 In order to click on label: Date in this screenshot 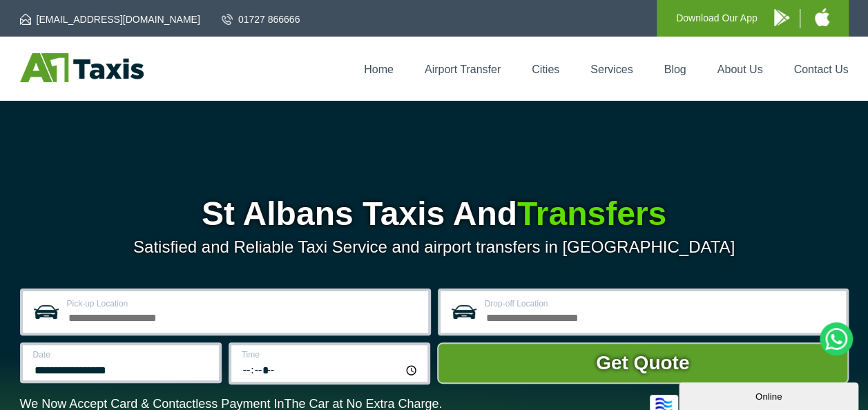, I will do `click(122, 355)`.